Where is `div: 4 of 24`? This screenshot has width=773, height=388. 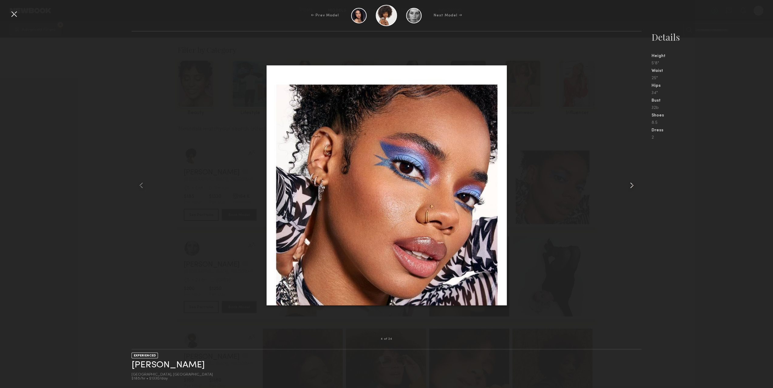 div: 4 of 24 is located at coordinates (386, 339).